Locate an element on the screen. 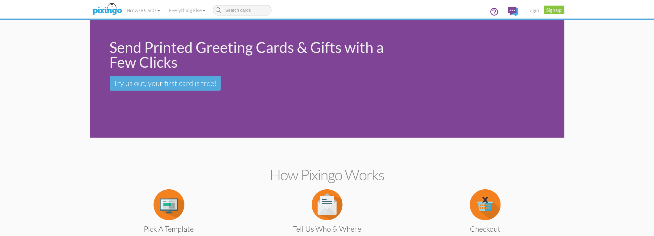  h3: Tell us Who & Where is located at coordinates (327, 229).